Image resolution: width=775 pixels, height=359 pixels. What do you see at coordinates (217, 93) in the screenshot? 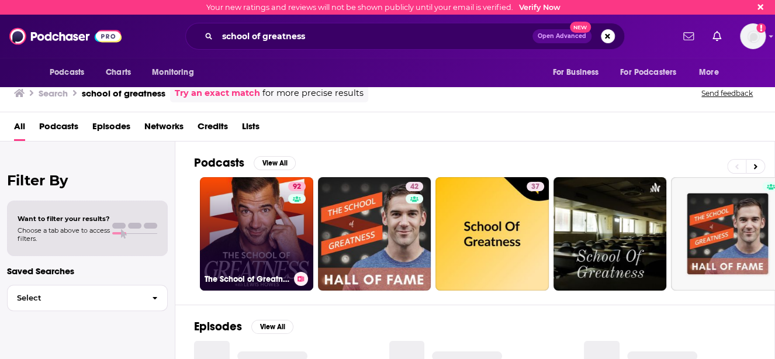
I see `a: Try an exact match` at bounding box center [217, 93].